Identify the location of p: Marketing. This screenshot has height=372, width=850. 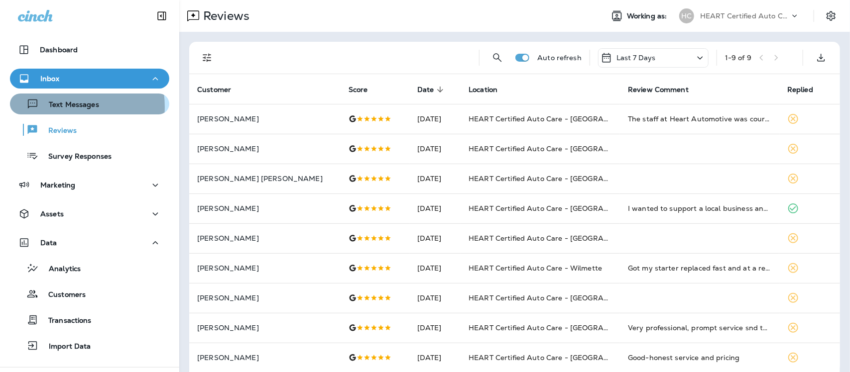
(58, 185).